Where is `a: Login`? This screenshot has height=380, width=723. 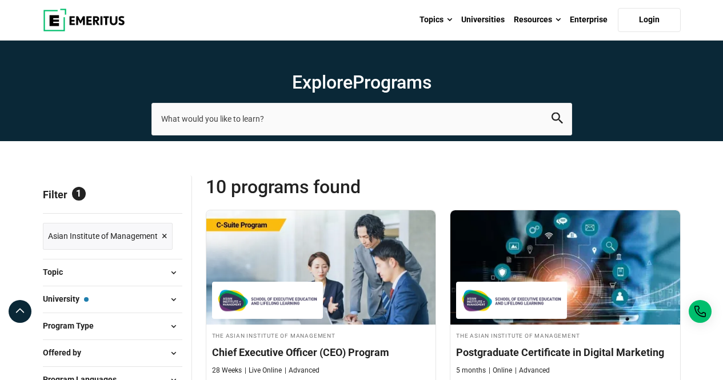 a: Login is located at coordinates (649, 20).